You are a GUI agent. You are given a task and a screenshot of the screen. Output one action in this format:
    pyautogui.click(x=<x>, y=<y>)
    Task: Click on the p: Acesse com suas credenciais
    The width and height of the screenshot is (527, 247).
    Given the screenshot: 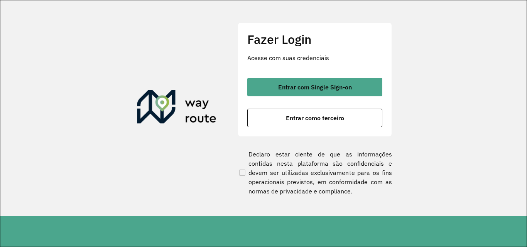 What is the action you would take?
    pyautogui.click(x=315, y=58)
    